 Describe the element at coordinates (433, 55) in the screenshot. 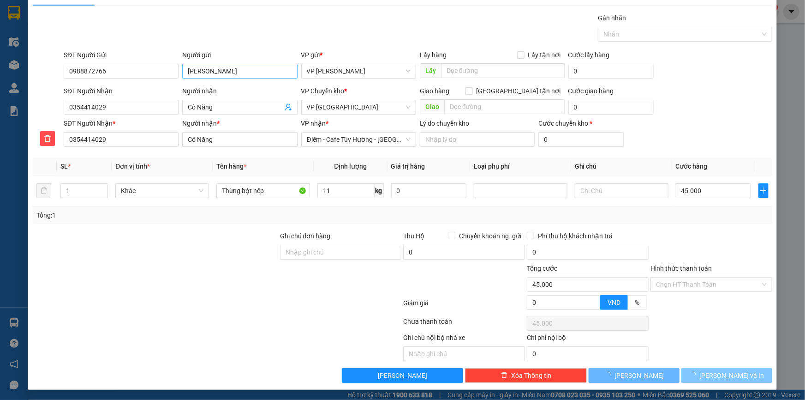

I see `span: Lấy hàng` at that location.